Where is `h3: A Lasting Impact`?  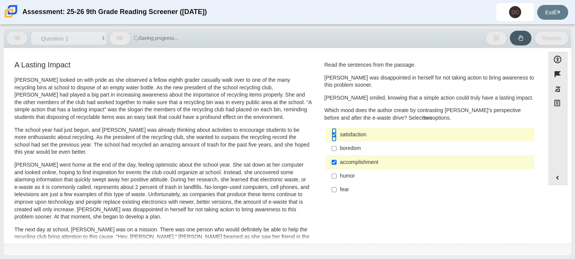 h3: A Lasting Impact is located at coordinates (163, 65).